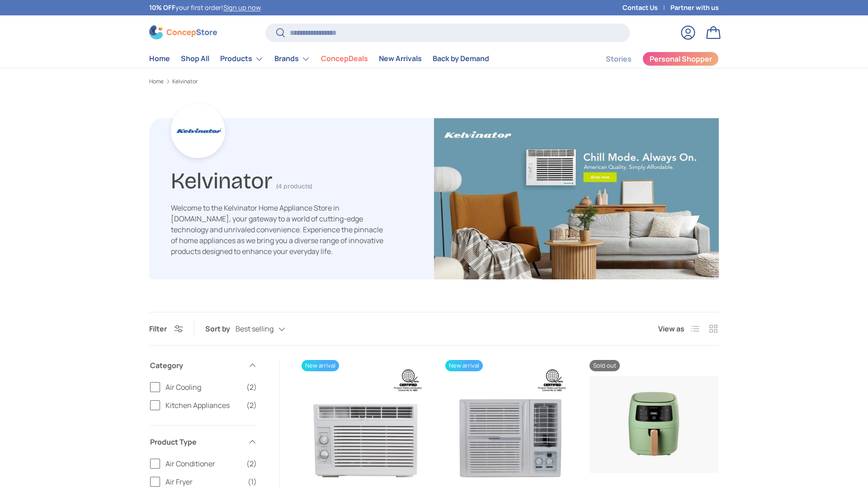 This screenshot has height=489, width=868. I want to click on span: Sold out, so click(604, 365).